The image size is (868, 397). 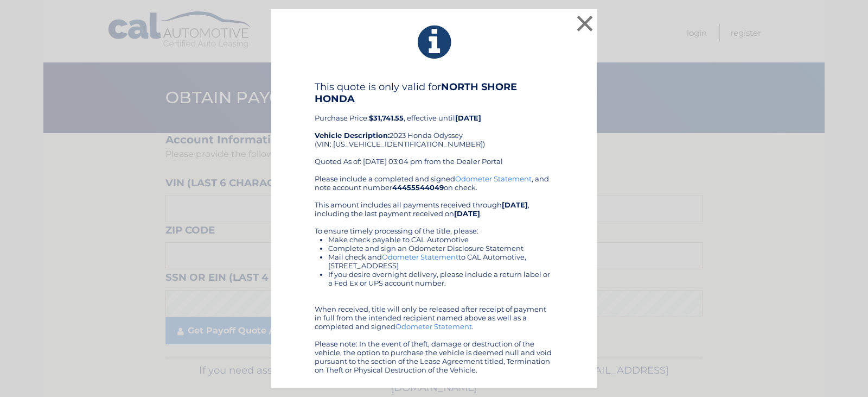 I want to click on b: 44455544049, so click(x=417, y=187).